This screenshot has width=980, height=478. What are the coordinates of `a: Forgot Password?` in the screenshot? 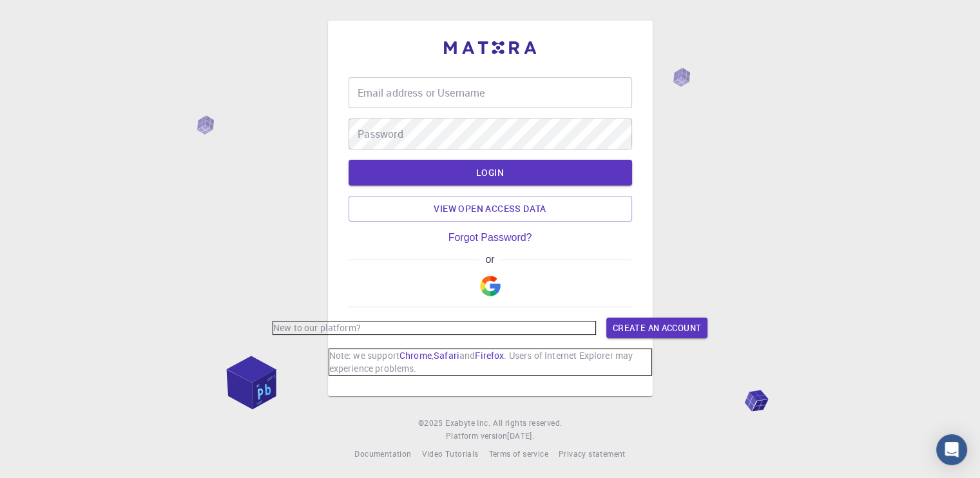 It's located at (490, 237).